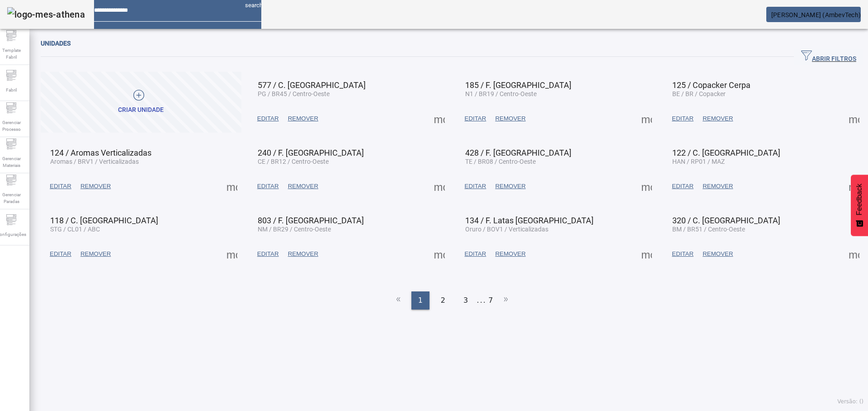  What do you see at coordinates (46, 15) in the screenshot?
I see `img: logo-mes-athena` at bounding box center [46, 15].